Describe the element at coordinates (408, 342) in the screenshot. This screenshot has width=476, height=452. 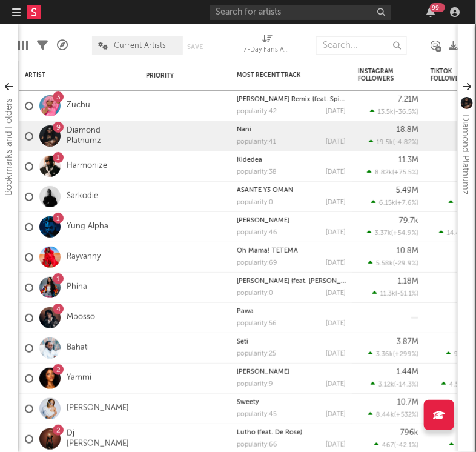
I see `div: 3.87M` at that location.